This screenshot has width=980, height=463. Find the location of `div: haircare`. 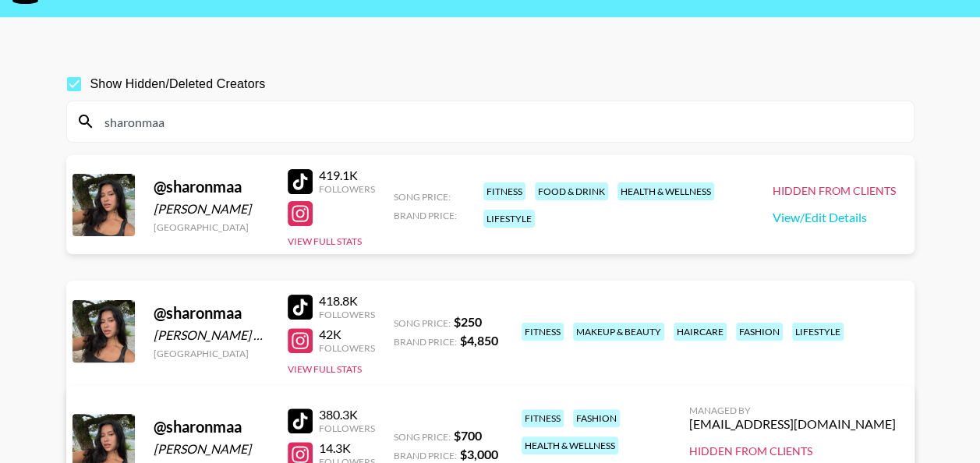

div: haircare is located at coordinates (700, 332).